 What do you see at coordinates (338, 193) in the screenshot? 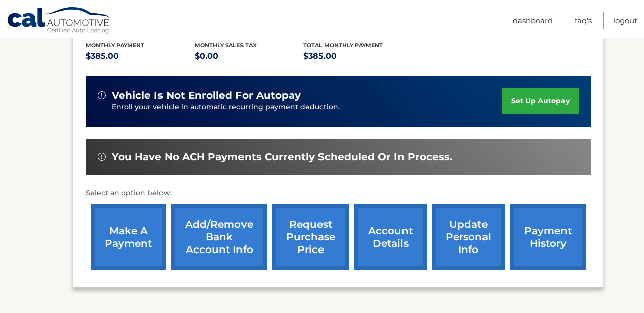
I see `p: Select an option below:` at bounding box center [338, 193].